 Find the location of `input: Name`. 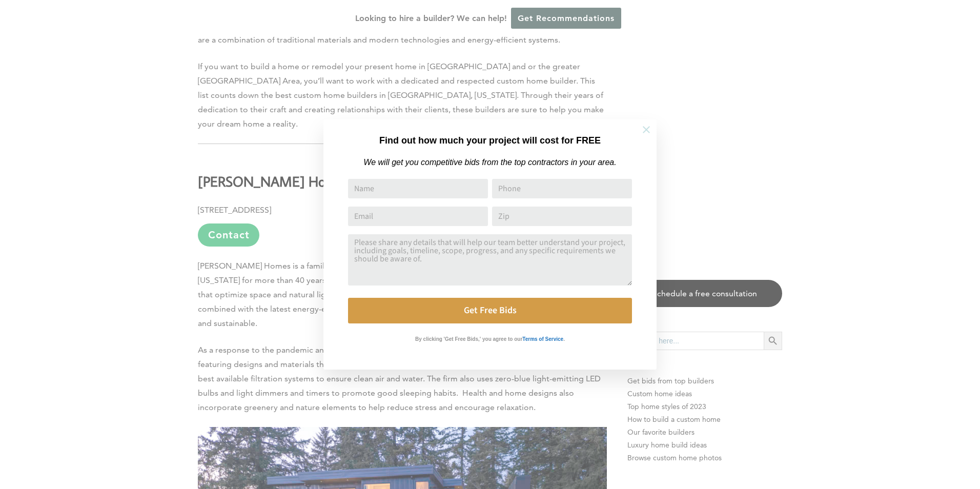

input: Name is located at coordinates (417, 189).